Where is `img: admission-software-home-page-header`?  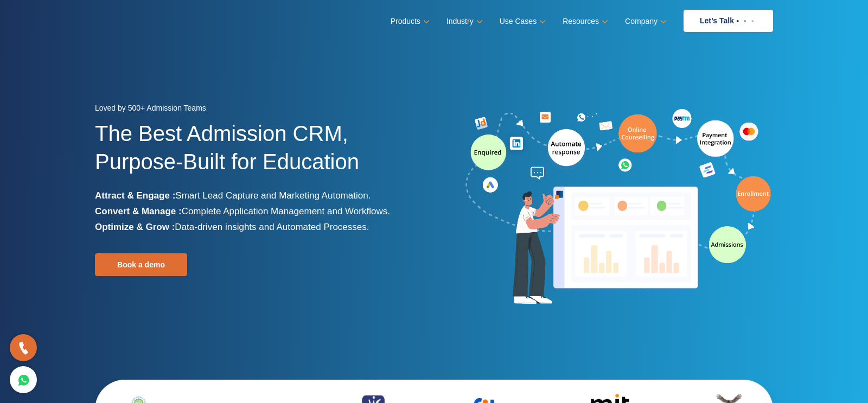 img: admission-software-home-page-header is located at coordinates (619, 207).